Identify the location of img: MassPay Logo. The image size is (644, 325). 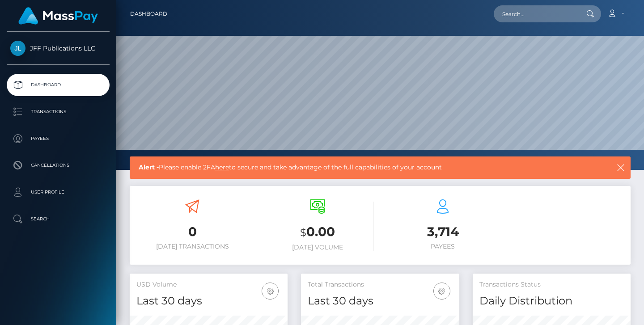
(58, 16).